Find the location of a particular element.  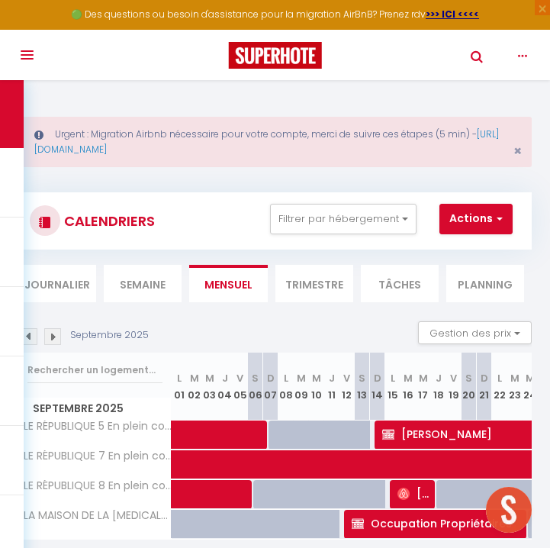

th: 05 is located at coordinates (240, 386).